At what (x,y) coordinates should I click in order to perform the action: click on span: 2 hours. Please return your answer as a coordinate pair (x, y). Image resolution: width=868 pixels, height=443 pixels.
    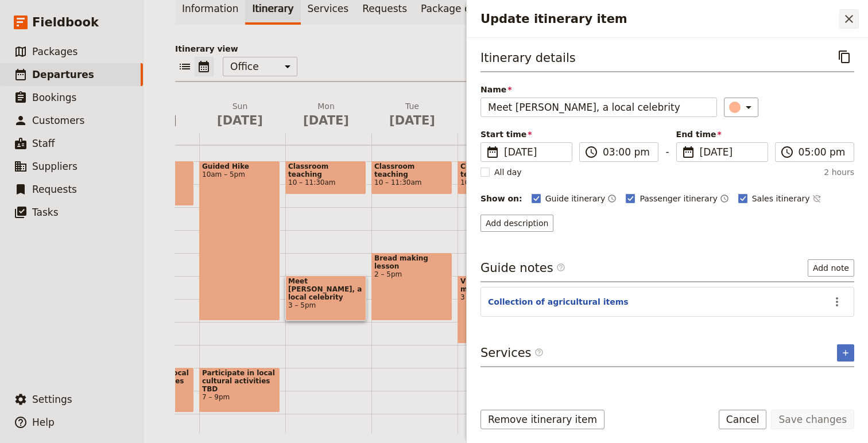
    Looking at the image, I should click on (838, 172).